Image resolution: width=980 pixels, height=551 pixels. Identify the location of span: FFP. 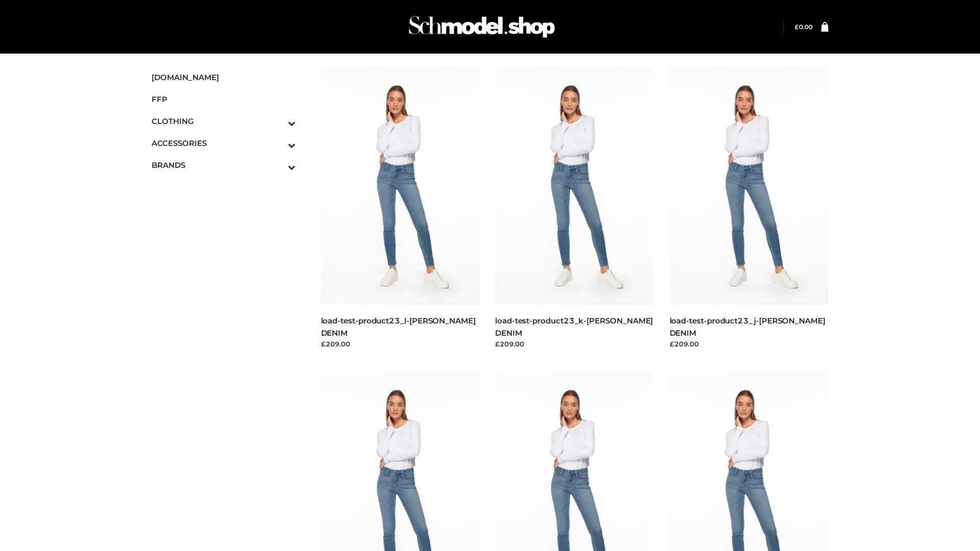
(224, 99).